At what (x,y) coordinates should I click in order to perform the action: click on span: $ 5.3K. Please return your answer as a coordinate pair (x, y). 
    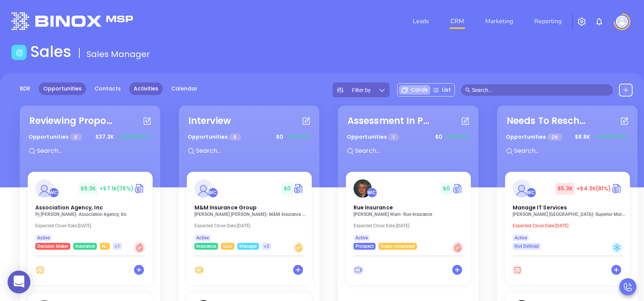
    Looking at the image, I should click on (565, 189).